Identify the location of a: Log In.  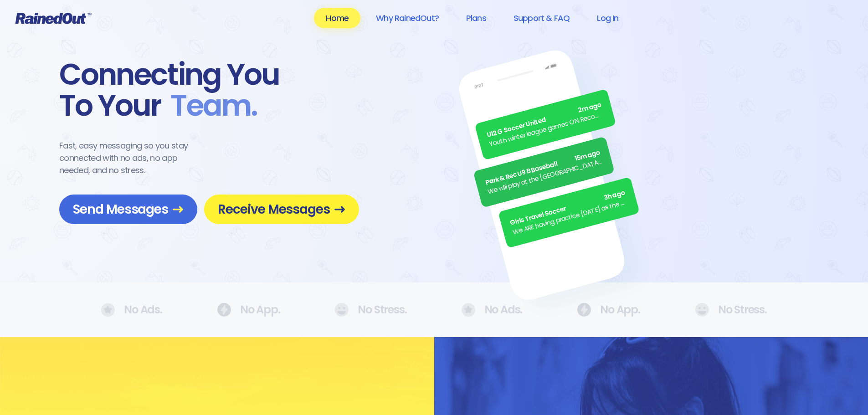
(607, 18).